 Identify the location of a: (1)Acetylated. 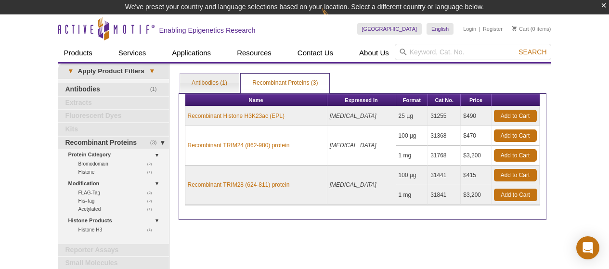
(118, 209).